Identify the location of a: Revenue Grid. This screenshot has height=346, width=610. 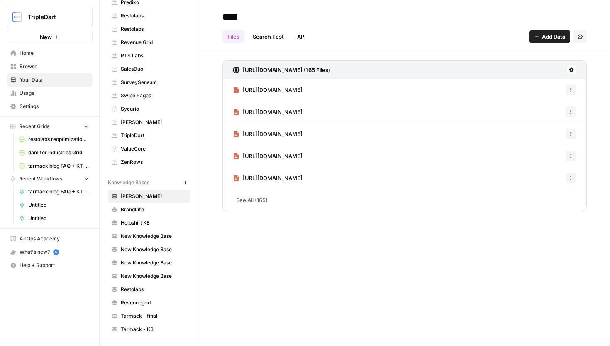
(149, 42).